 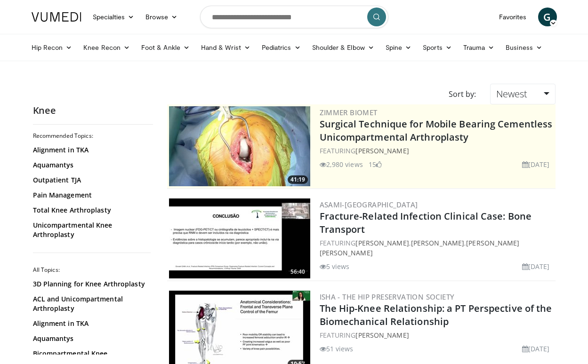 What do you see at coordinates (165, 47) in the screenshot?
I see `a: Foot & Ankle` at bounding box center [165, 47].